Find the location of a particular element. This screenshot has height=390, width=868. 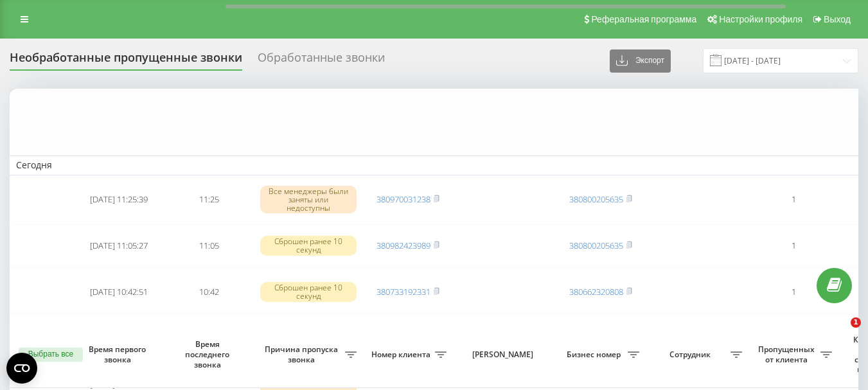

td: 10:42 is located at coordinates (209, 292).